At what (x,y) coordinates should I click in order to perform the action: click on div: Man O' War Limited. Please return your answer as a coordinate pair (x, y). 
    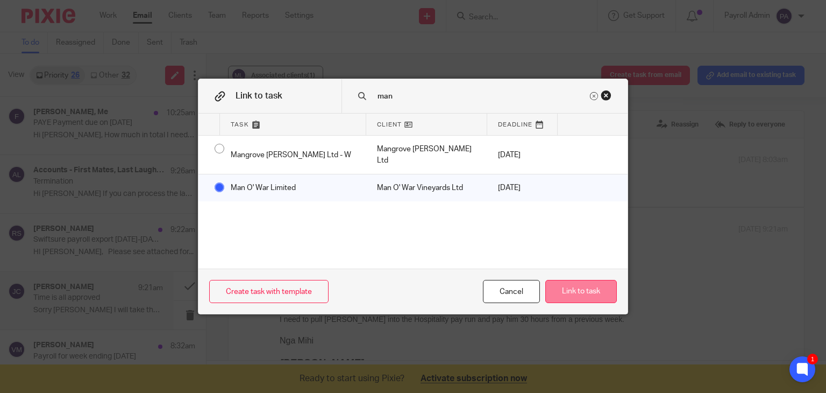
    Looking at the image, I should click on (293, 188).